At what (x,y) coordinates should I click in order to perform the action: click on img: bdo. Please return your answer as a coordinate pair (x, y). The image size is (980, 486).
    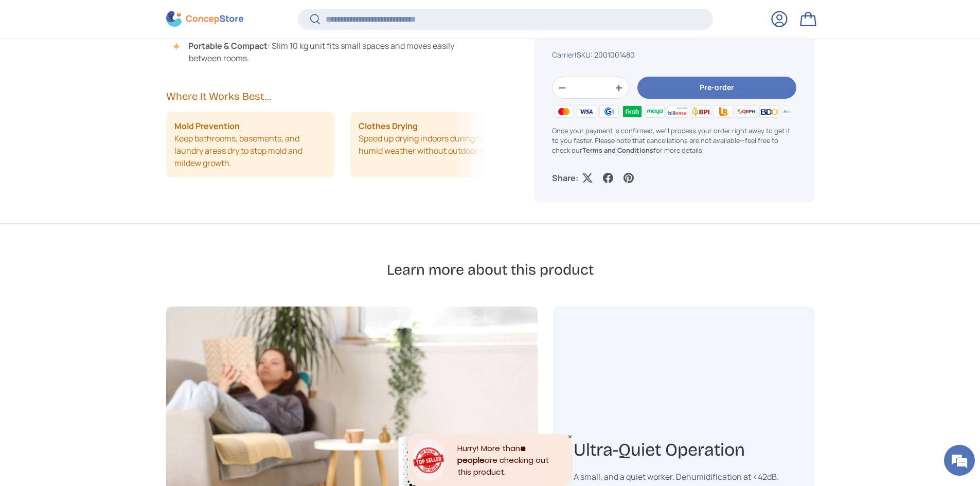
    Looking at the image, I should click on (769, 112).